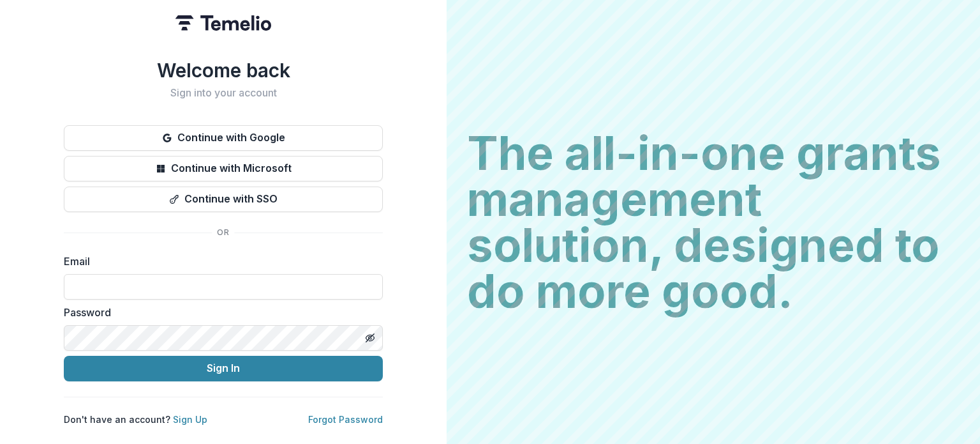 The image size is (980, 444). What do you see at coordinates (224, 92) in the screenshot?
I see `h2: Sign into your account` at bounding box center [224, 92].